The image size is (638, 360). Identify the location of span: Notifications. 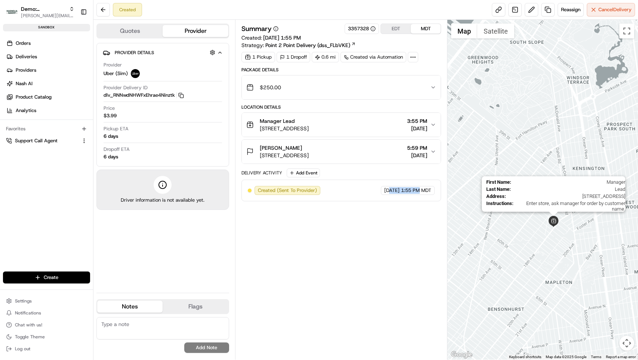
(28, 313).